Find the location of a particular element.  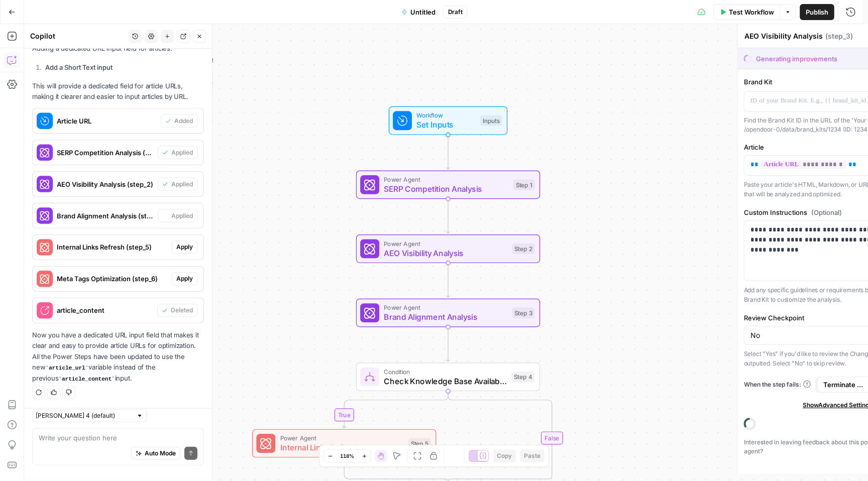

span: Paste is located at coordinates (532, 456).